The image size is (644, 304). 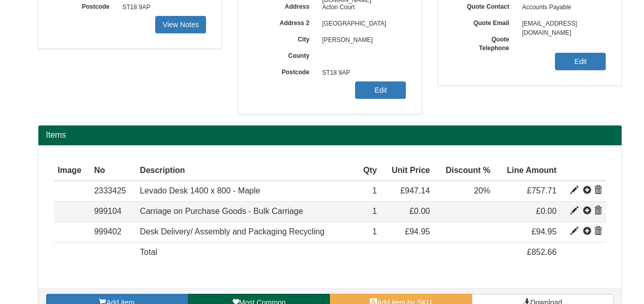 I want to click on span: 20%, so click(x=482, y=190).